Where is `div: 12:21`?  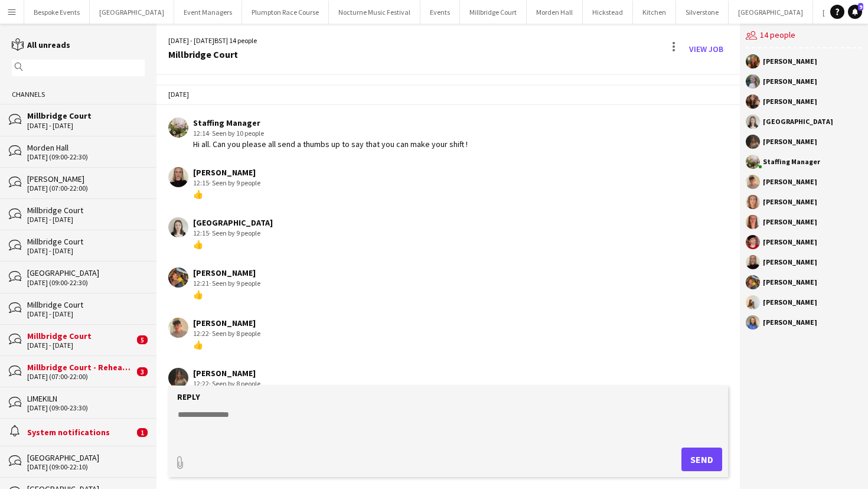
div: 12:21 is located at coordinates (227, 283).